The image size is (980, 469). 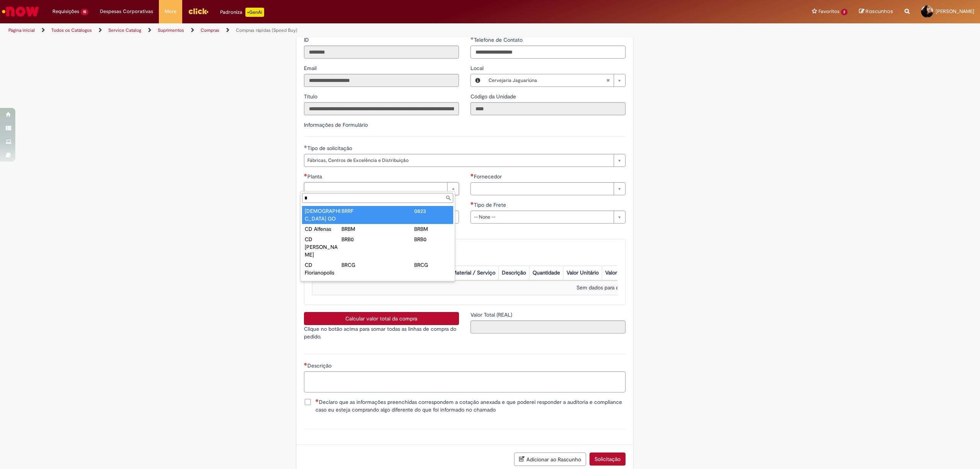 What do you see at coordinates (360, 211) in the screenshot?
I see `div: BRRF` at bounding box center [360, 211].